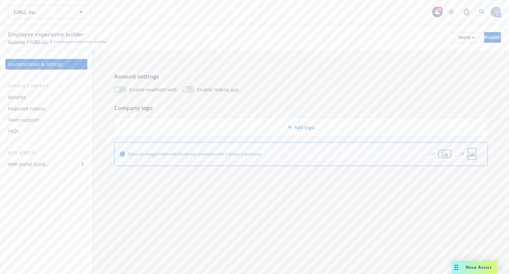 The width and height of the screenshot is (509, 274). I want to click on button: Nova Assist, so click(475, 267).